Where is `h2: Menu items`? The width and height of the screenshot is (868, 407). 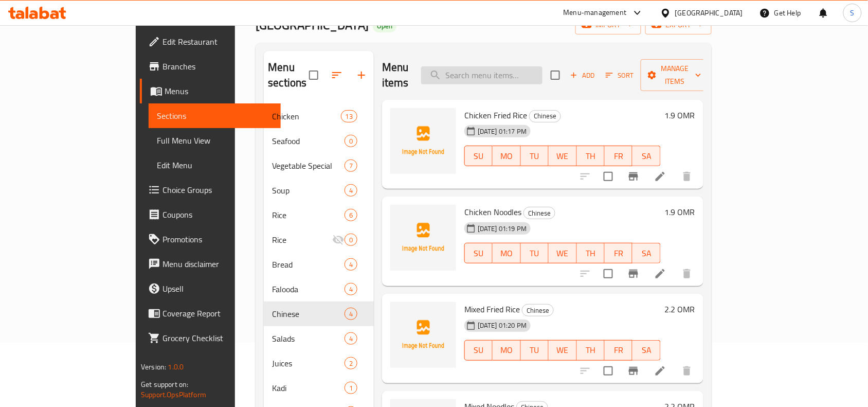 h2: Menu items is located at coordinates (396, 75).